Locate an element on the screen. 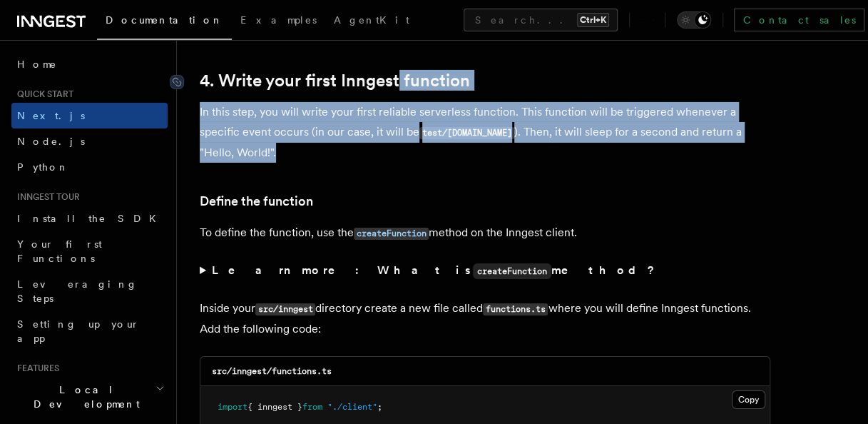  p: Inside your directory create a new file called where you will define Inngest functions. Add the f... is located at coordinates (486, 318).